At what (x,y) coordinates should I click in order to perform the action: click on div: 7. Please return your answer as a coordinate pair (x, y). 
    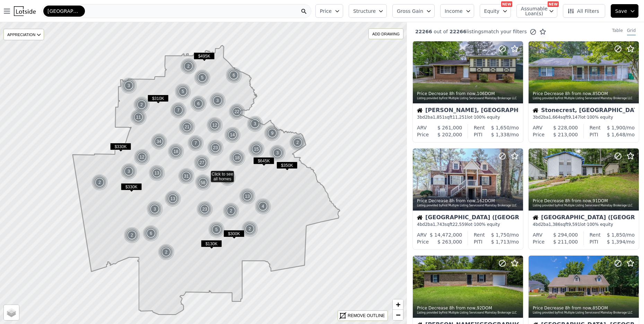
    Looking at the image, I should click on (196, 144).